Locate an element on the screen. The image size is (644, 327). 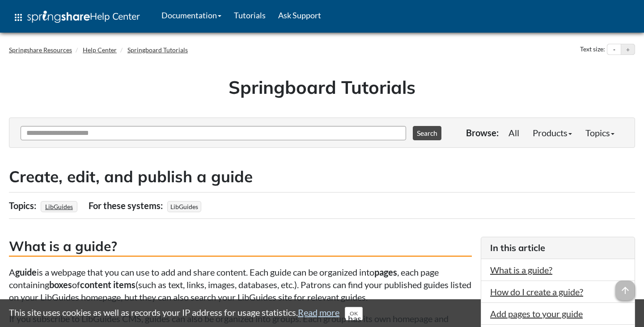
p: Browse: is located at coordinates (482, 133).